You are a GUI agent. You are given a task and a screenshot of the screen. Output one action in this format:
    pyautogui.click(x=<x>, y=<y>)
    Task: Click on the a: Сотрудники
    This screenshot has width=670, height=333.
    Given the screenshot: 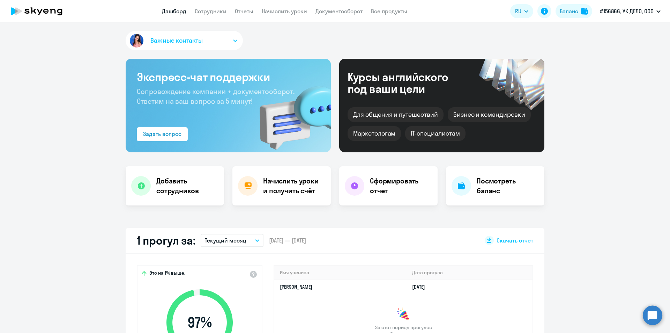 What is the action you would take?
    pyautogui.click(x=210, y=11)
    